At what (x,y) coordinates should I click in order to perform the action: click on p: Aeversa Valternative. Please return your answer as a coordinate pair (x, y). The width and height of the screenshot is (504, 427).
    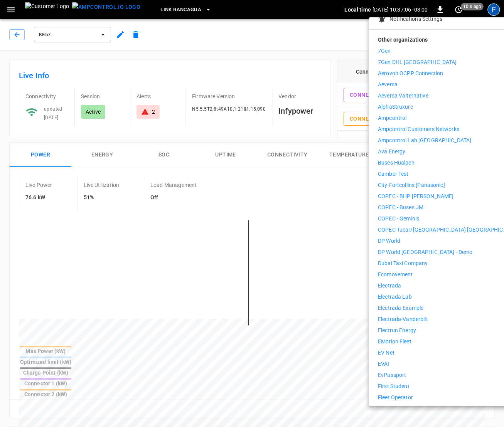
    Looking at the image, I should click on (403, 95).